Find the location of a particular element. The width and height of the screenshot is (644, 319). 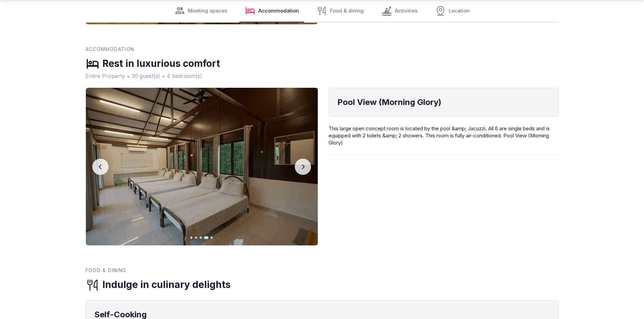

span: Entire Property • 30 guest(s) • 4 bedroom(s) is located at coordinates (322, 76).